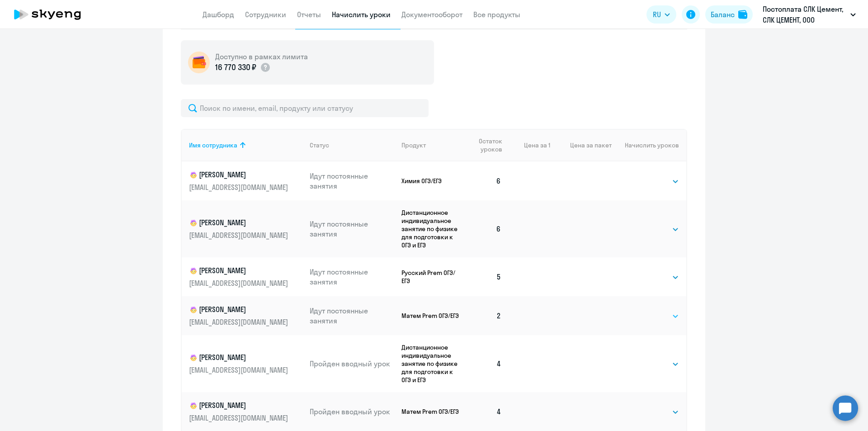 The image size is (868, 431). What do you see at coordinates (432, 15) in the screenshot?
I see `a: Документооборот` at bounding box center [432, 15].